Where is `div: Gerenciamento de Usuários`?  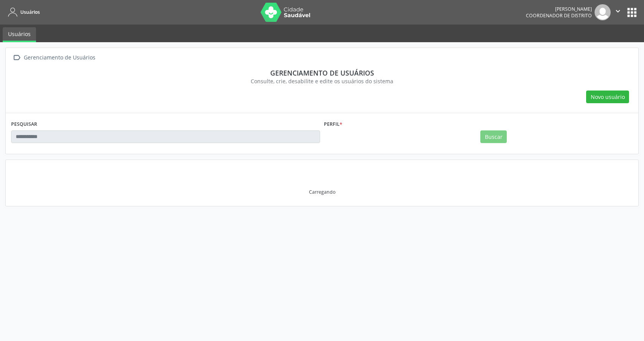 div: Gerenciamento de Usuários is located at coordinates (60, 57).